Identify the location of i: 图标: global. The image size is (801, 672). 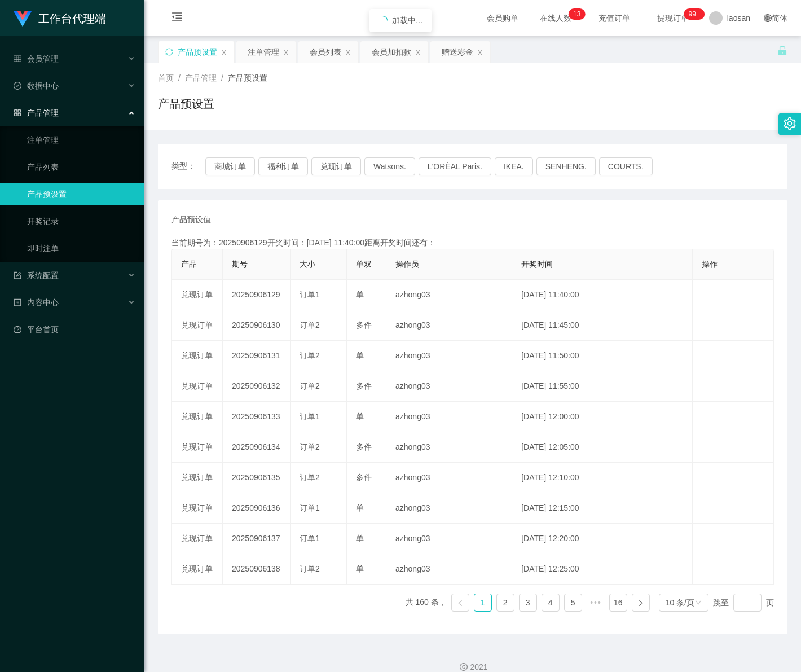
(768, 18).